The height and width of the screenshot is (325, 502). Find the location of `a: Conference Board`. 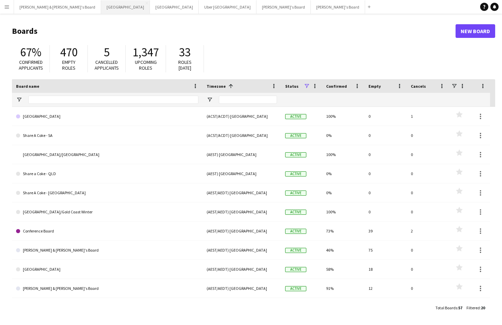

a: Conference Board is located at coordinates (107, 231).